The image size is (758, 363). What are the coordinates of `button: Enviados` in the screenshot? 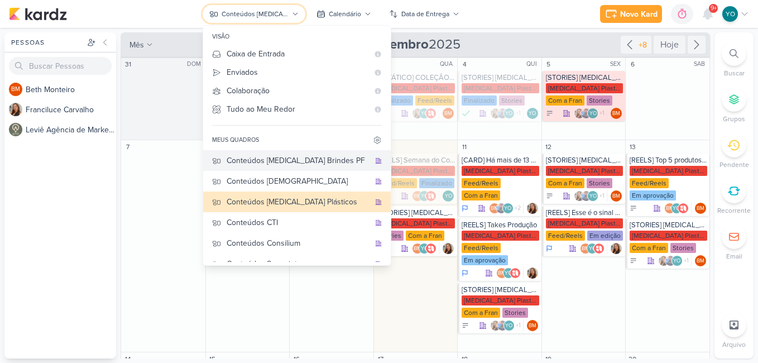 It's located at (297, 72).